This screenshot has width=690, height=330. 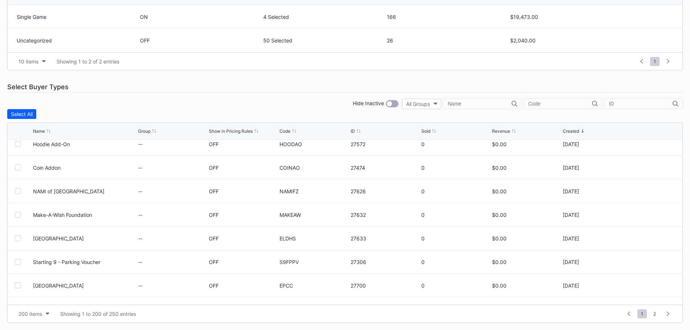 I want to click on div: ON, so click(x=201, y=17).